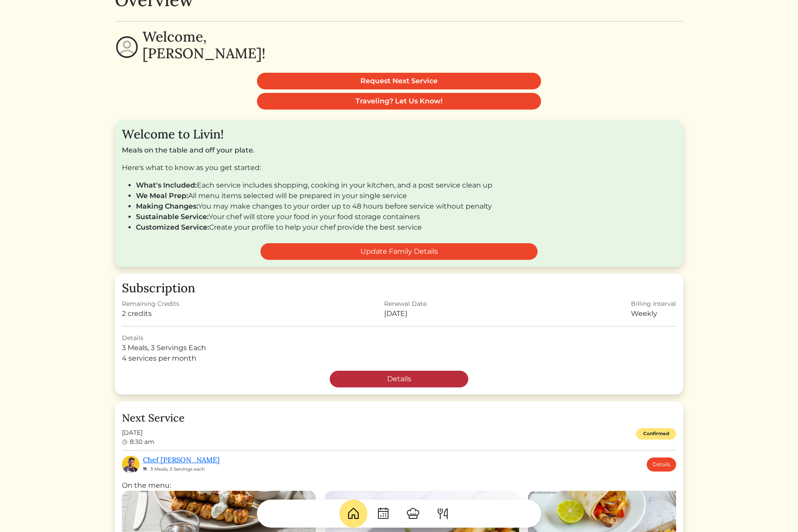  What do you see at coordinates (654, 304) in the screenshot?
I see `div: Billing Interval` at bounding box center [654, 304].